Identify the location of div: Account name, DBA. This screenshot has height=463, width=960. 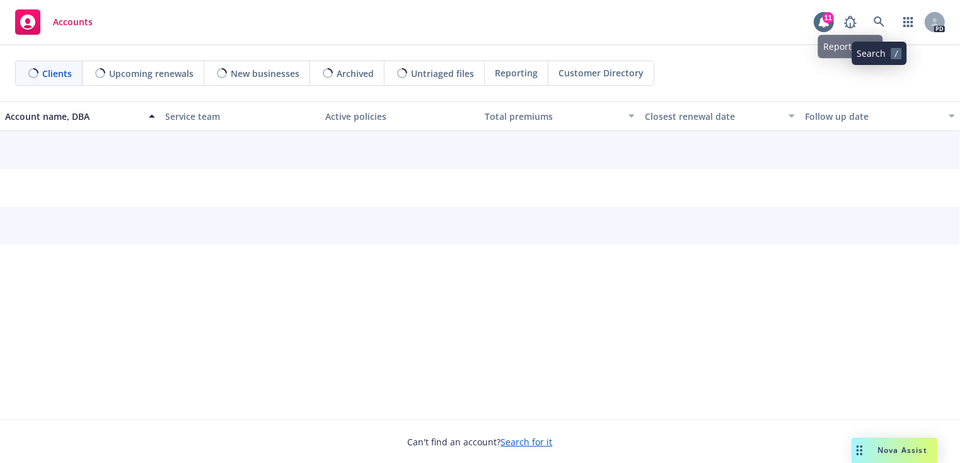
(73, 116).